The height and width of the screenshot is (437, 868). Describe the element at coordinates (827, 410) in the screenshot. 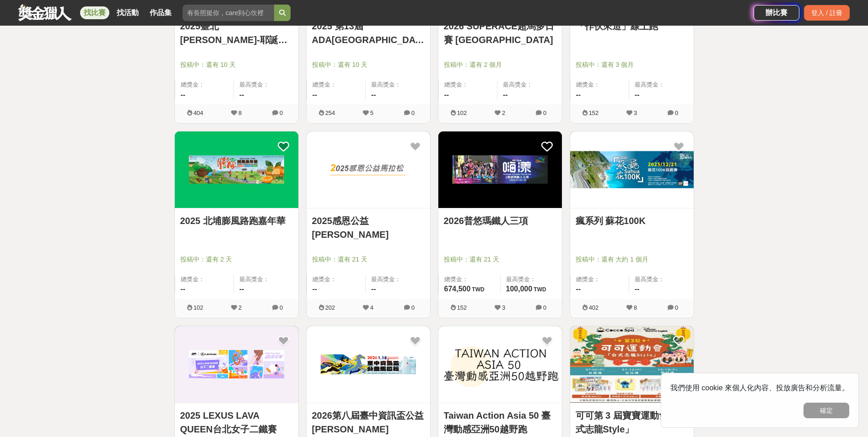

I see `button: 確定` at that location.